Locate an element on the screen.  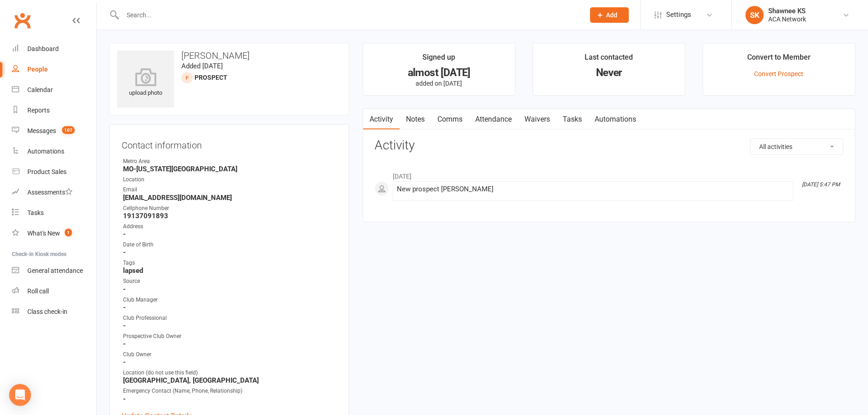
div: Club Professional is located at coordinates (230, 318).